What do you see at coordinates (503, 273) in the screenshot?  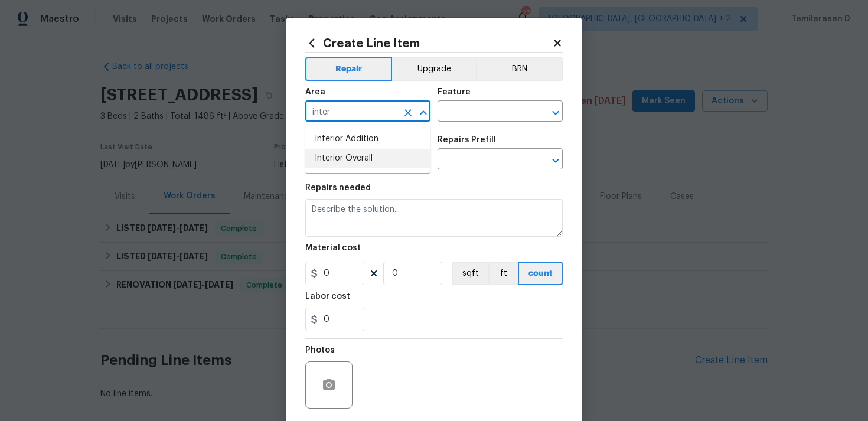 I see `button: ft` at bounding box center [503, 273].